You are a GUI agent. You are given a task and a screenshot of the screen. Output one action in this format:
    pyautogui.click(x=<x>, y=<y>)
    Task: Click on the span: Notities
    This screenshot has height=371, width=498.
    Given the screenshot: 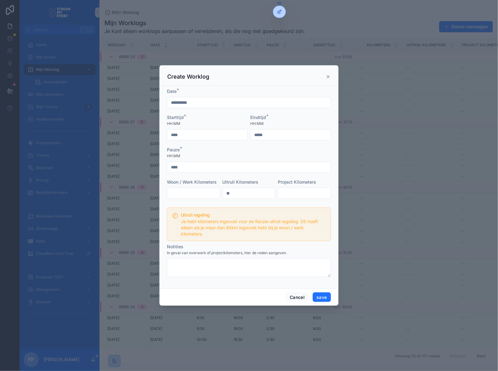 What is the action you would take?
    pyautogui.click(x=175, y=247)
    